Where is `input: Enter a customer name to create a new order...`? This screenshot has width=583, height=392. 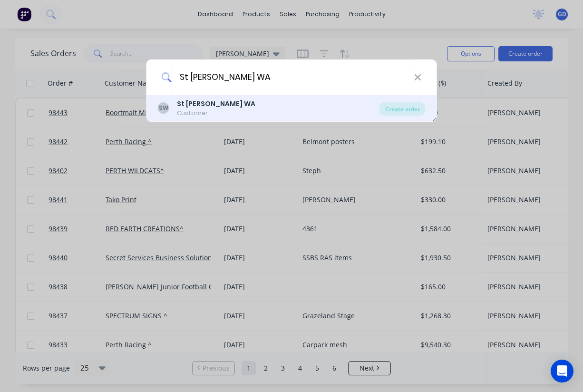
input: Enter a customer name to create a new order... is located at coordinates (292, 77).